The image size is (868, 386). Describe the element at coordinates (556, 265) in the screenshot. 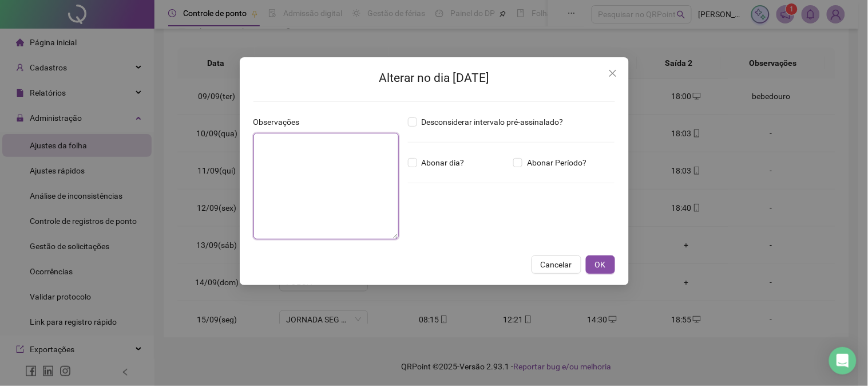

I see `button: Cancelar` at that location.